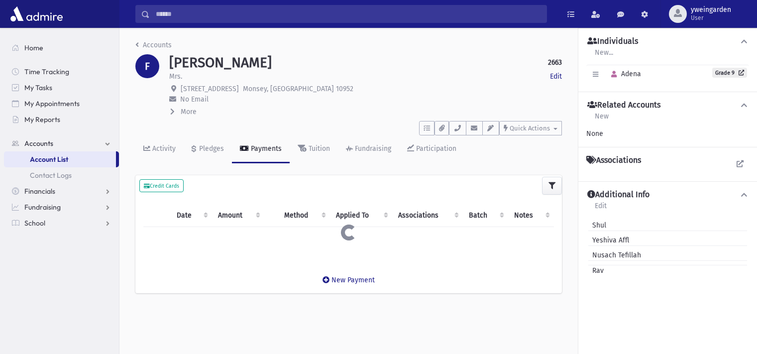 The height and width of the screenshot is (354, 757). Describe the element at coordinates (51, 175) in the screenshot. I see `span: Contact Logs` at that location.